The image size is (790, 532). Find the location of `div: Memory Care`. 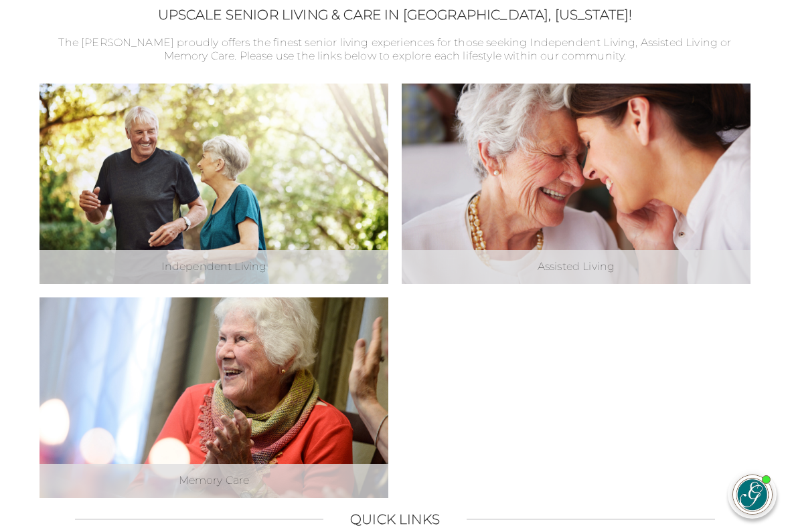

div: Memory Care is located at coordinates (214, 481).